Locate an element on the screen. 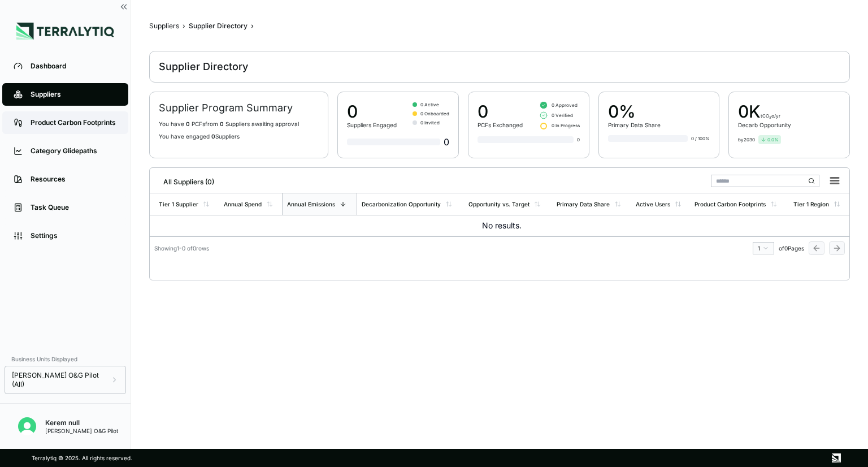 This screenshot has height=467, width=868. div: Settings is located at coordinates (74, 235).